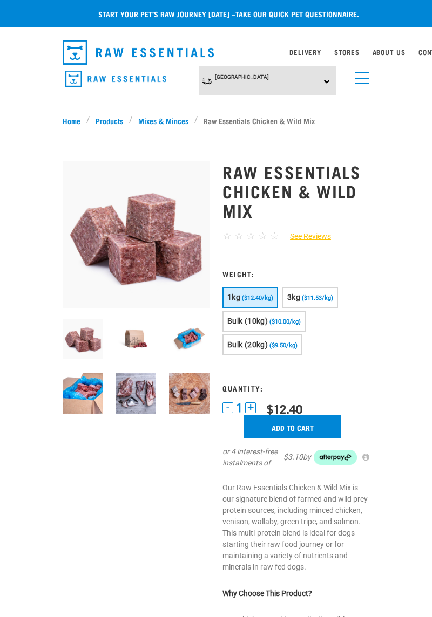  What do you see at coordinates (359, 76) in the screenshot?
I see `a: menu` at bounding box center [359, 76].